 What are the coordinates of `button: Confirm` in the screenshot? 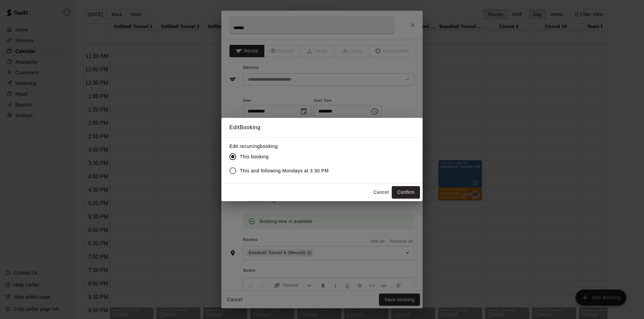 It's located at (406, 192).